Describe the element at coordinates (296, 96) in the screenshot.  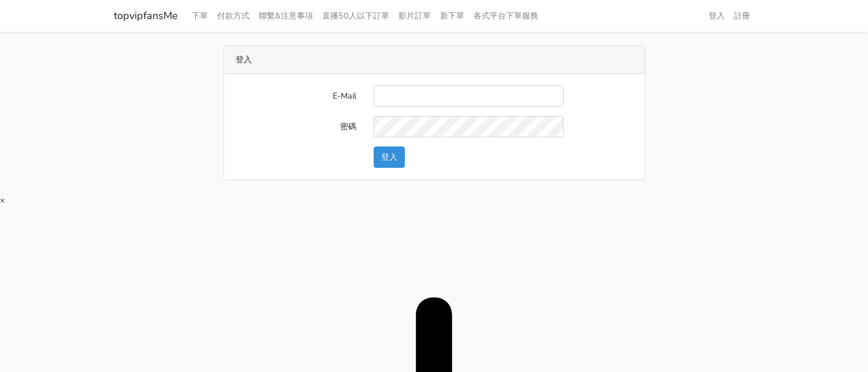
I see `label: E-Mail` at that location.